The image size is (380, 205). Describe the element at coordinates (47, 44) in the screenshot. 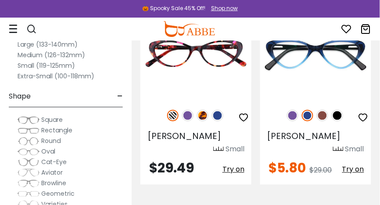

I see `label: Large (133-140mm)` at that location.